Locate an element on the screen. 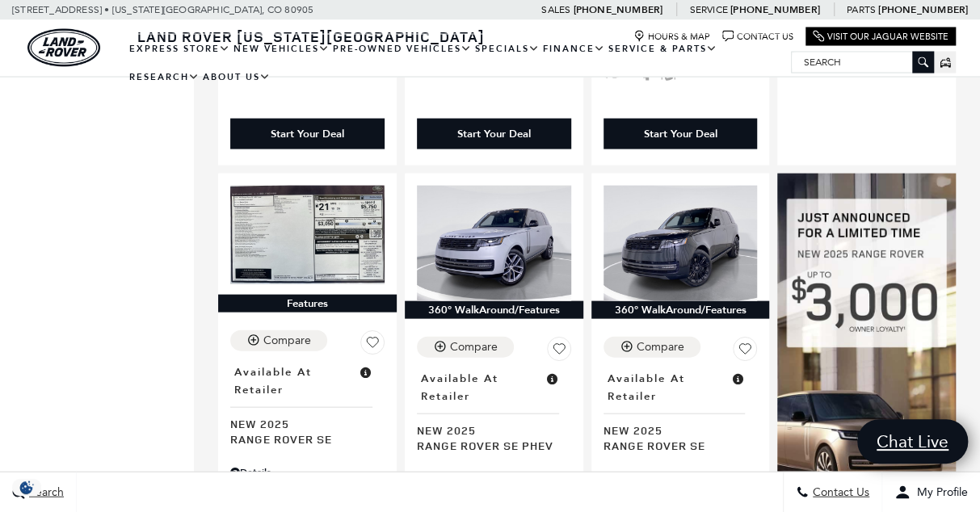 This screenshot has width=980, height=512. span: My Profile is located at coordinates (939, 492).